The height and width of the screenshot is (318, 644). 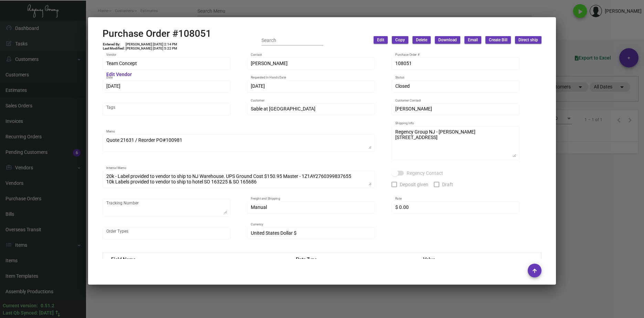 I want to click on span: Draft, so click(x=448, y=184).